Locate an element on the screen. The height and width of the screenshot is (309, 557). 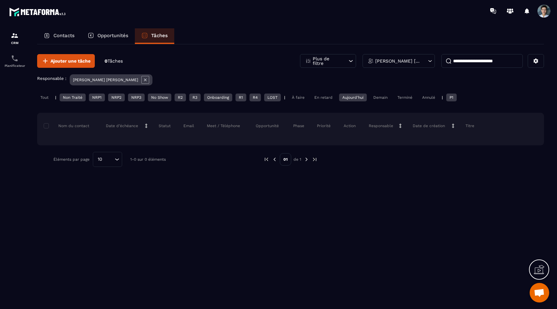
div: Tout is located at coordinates (44, 97).